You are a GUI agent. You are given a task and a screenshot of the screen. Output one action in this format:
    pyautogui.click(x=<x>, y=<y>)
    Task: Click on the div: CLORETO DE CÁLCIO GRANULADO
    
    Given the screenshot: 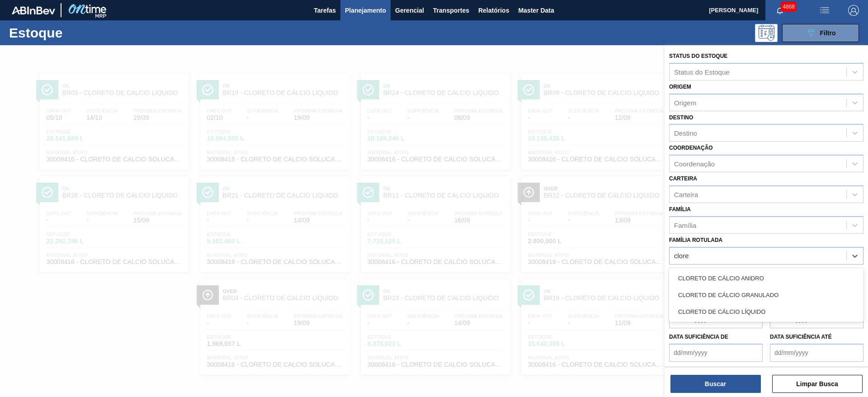 What is the action you would take?
    pyautogui.click(x=766, y=295)
    